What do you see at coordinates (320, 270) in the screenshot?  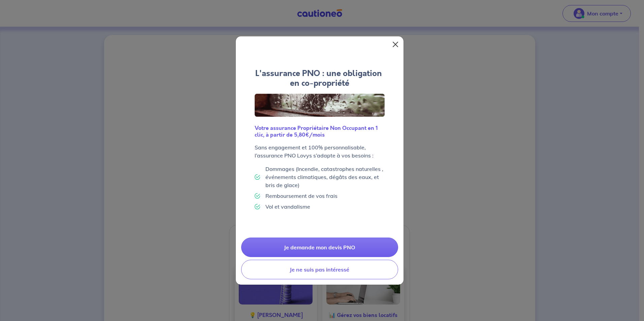 I see `button: Je ne suis pas intéressé` at bounding box center [320, 270].